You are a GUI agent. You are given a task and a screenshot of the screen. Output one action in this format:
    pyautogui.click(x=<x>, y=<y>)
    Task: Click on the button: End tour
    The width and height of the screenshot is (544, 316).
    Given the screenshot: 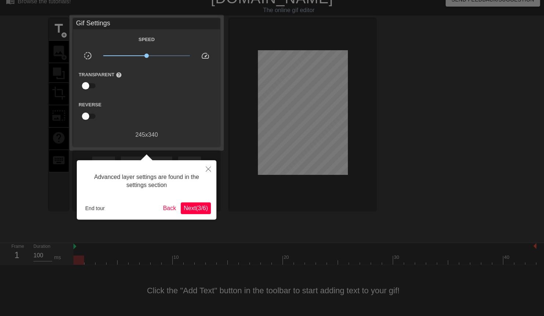 What is the action you would take?
    pyautogui.click(x=95, y=208)
    